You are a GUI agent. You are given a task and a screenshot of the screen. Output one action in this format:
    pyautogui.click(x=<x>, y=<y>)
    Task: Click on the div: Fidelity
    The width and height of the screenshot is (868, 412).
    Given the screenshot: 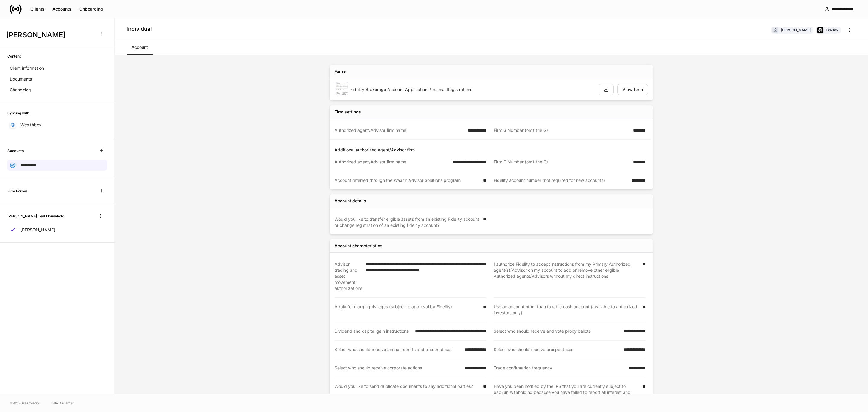 What is the action you would take?
    pyautogui.click(x=832, y=30)
    